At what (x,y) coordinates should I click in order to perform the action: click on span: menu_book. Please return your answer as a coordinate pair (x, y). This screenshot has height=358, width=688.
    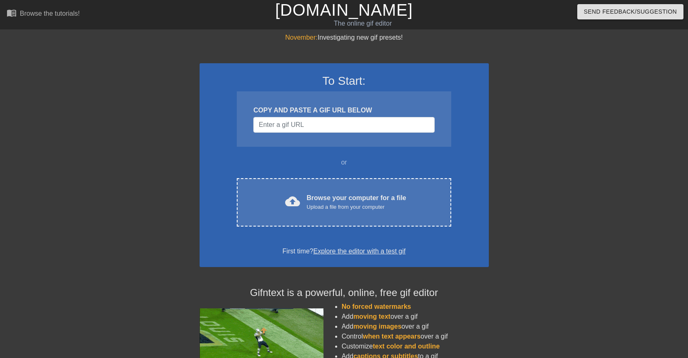
    Looking at the image, I should click on (12, 13).